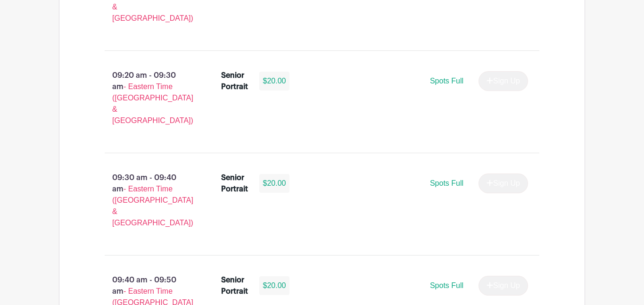  What do you see at coordinates (148, 98) in the screenshot?
I see `p: 09:20 am - 09:30 am` at bounding box center [148, 98].